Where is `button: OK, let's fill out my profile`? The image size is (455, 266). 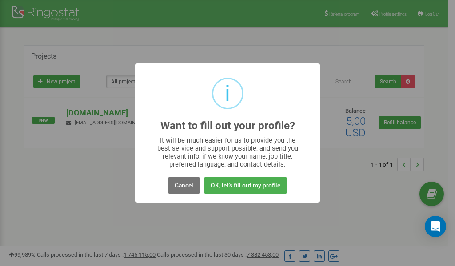
button: OK, let's fill out my profile is located at coordinates (245, 185).